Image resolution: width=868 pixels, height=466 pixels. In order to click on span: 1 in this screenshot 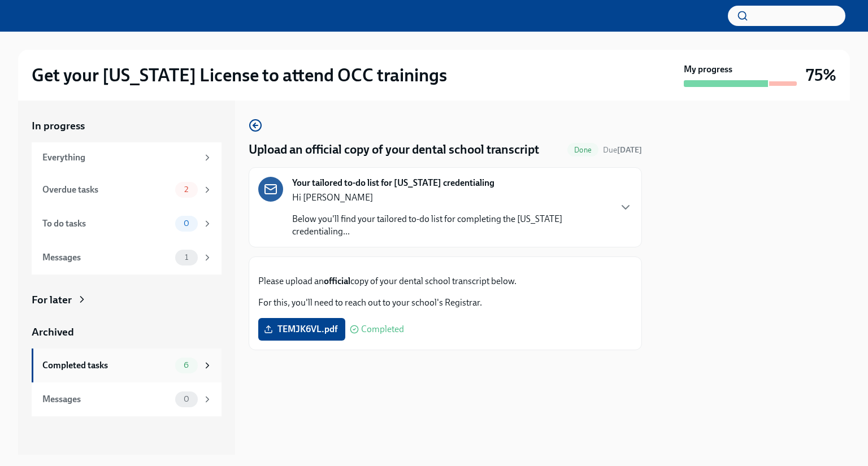, I will do `click(186, 257)`.